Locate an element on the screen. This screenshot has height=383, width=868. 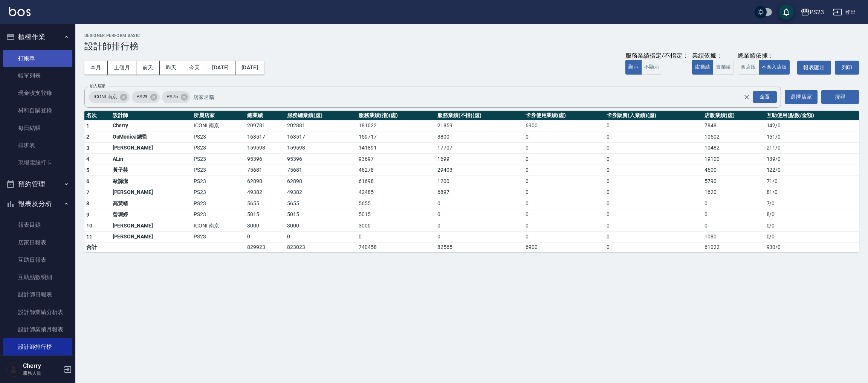
td: 159598 is located at coordinates (265, 148).